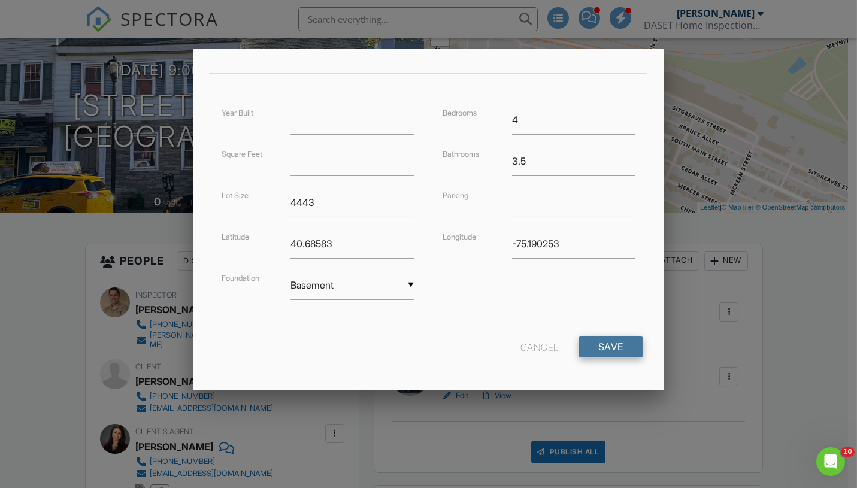  Describe the element at coordinates (540, 347) in the screenshot. I see `div: Cancel` at that location.